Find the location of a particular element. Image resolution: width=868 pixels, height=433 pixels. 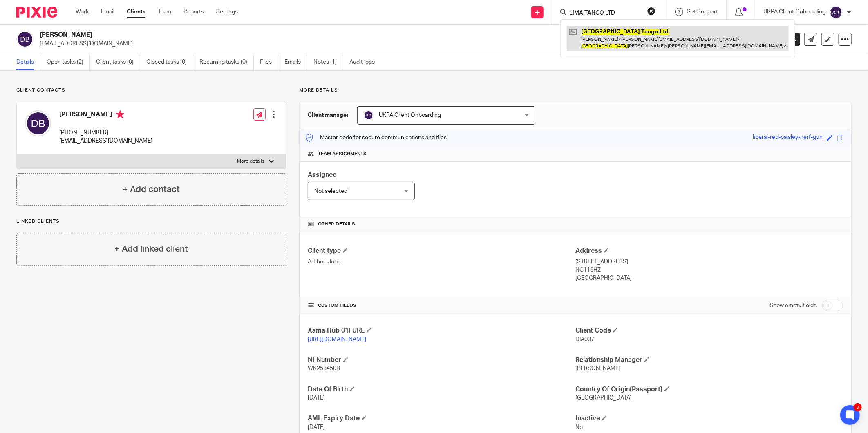

h4: Relationship Manager is located at coordinates (709, 360).